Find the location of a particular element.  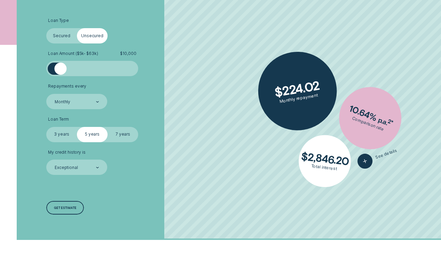

span: $ 10,000 is located at coordinates (128, 54).